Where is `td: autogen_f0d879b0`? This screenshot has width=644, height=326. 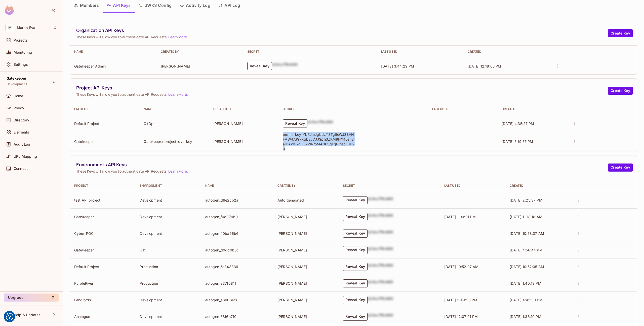
td: autogen_f0d879b0 is located at coordinates (237, 217).